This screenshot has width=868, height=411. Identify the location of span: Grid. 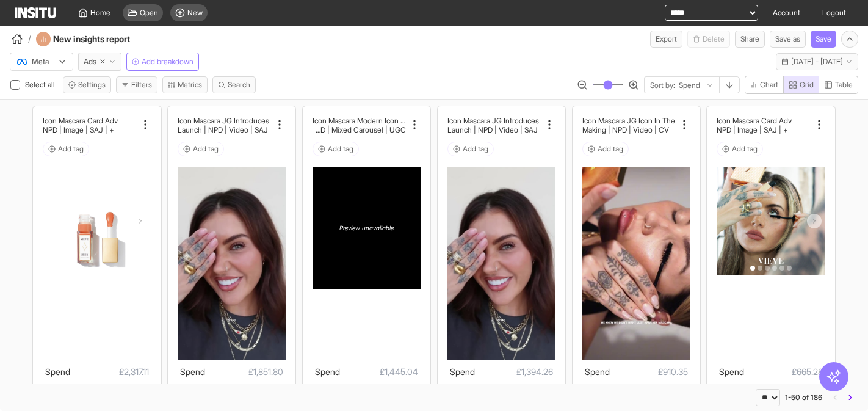
(806, 85).